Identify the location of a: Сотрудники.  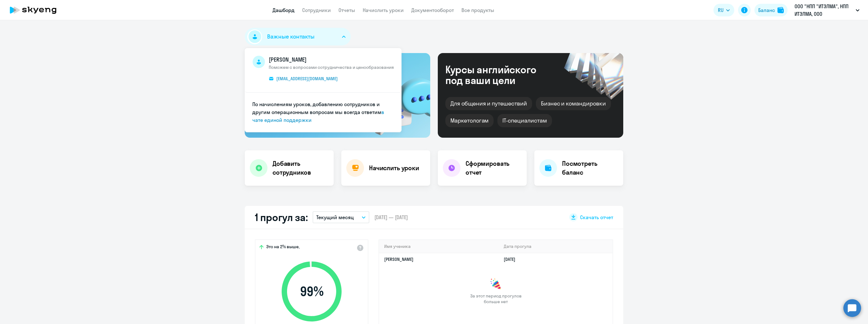
(316, 10).